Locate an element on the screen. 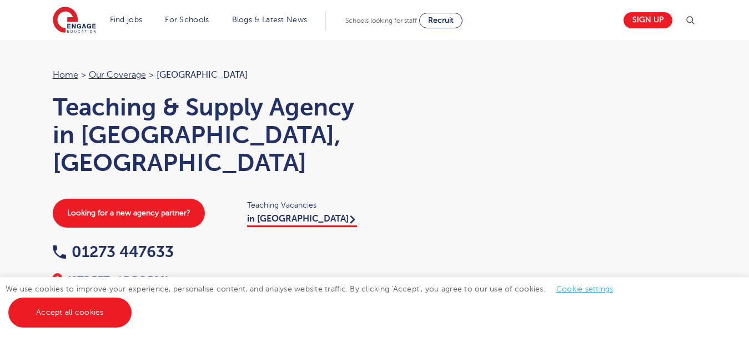 This screenshot has height=337, width=749. span: Schools looking for staff is located at coordinates (381, 21).